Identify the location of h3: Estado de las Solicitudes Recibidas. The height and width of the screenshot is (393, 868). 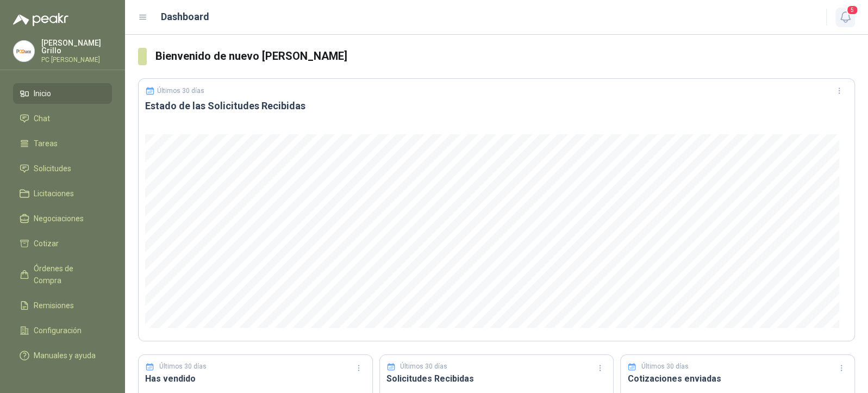
(496, 106).